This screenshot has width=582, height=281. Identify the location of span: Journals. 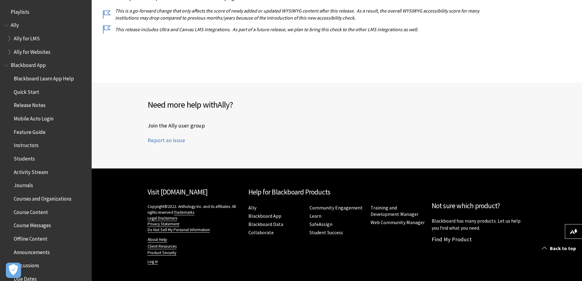
(23, 184).